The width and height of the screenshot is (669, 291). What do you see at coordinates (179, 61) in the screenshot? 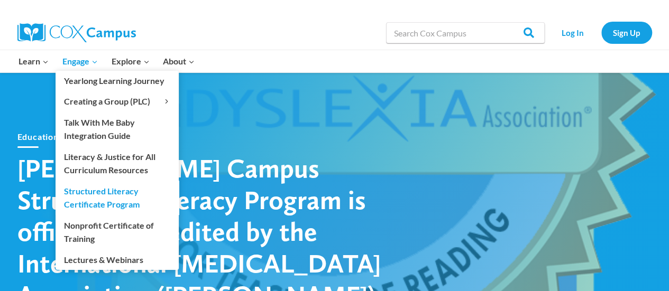
I see `button: Child menu of About` at bounding box center [179, 61].